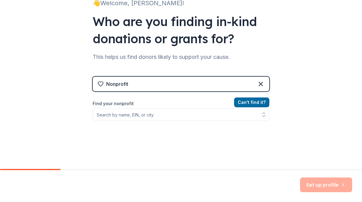 This screenshot has width=362, height=202. Describe the element at coordinates (181, 57) in the screenshot. I see `div: This helps us find donors likely to support your cause.` at that location.